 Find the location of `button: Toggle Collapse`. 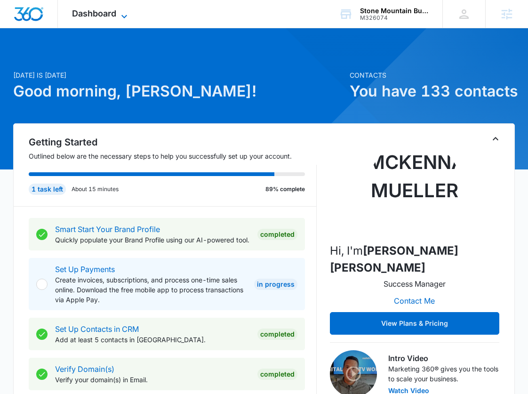

button: Toggle Collapse is located at coordinates (496, 139).